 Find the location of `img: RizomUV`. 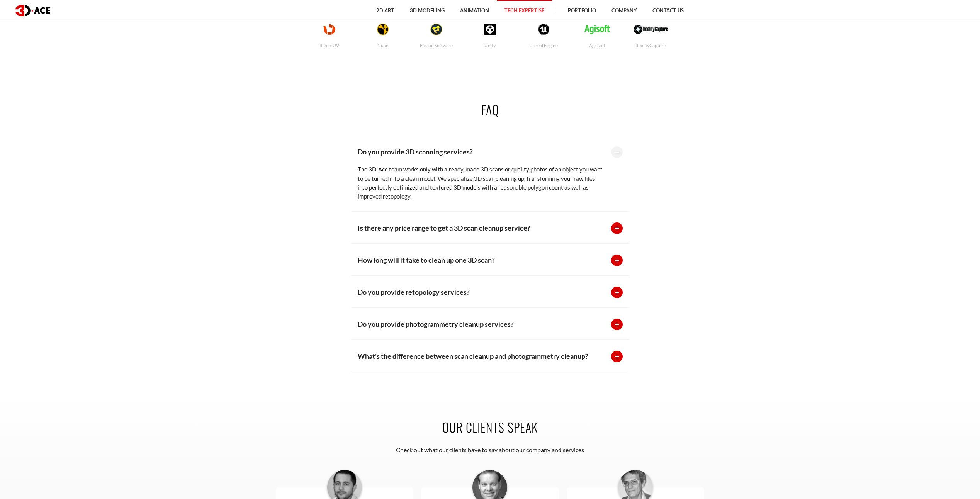

img: RizomUV is located at coordinates (329, 30).